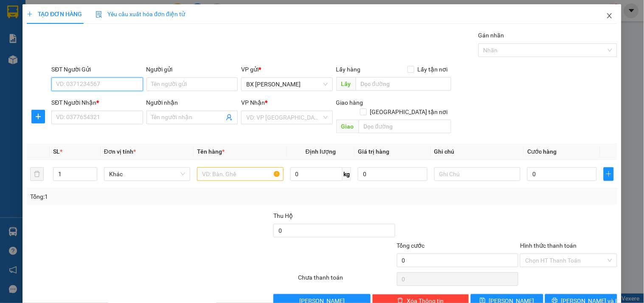 This screenshot has width=644, height=303. I want to click on input: Ghi Chú, so click(477, 174).